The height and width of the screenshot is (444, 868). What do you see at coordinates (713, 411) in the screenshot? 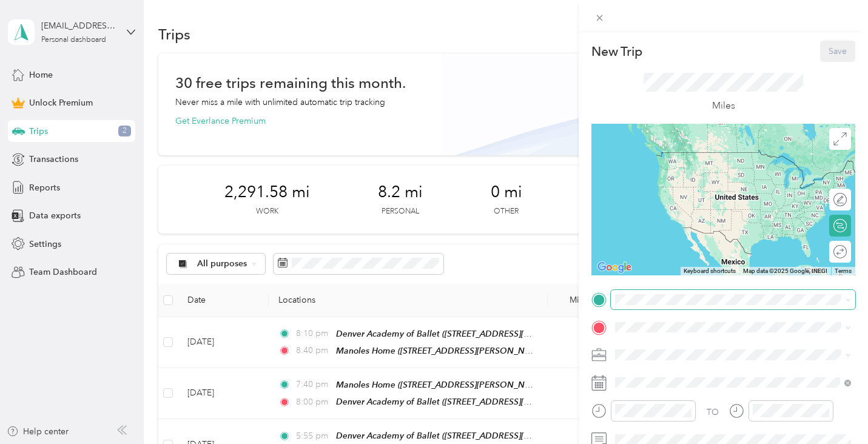
I see `div: TO` at bounding box center [713, 411].